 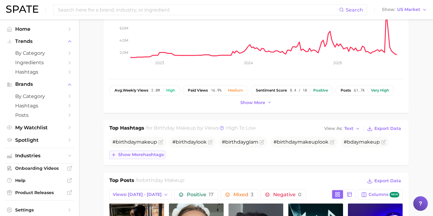 I want to click on tspan: 2023, so click(x=159, y=63).